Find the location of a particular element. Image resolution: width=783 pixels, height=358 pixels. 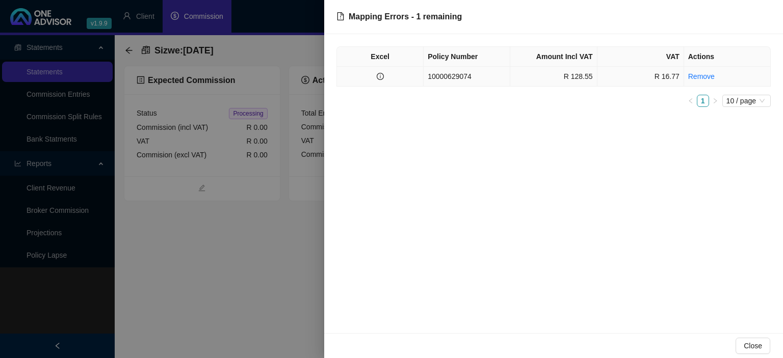

button: right is located at coordinates (715, 101).